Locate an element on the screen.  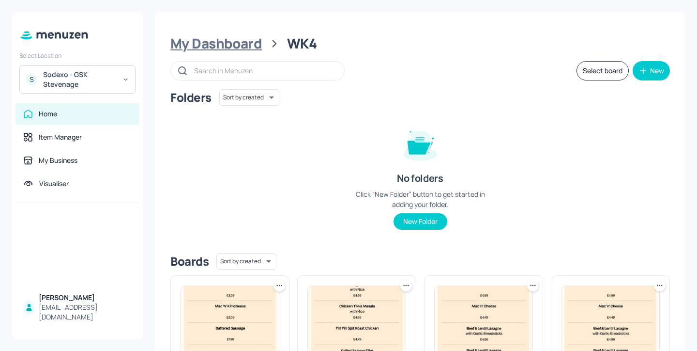
div: Folders is located at coordinates (191, 97).